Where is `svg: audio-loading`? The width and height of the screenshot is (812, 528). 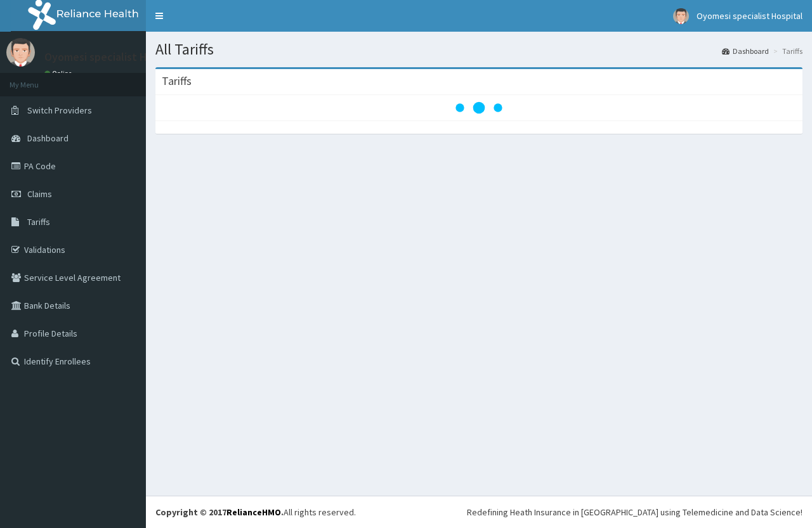
svg: audio-loading is located at coordinates (479, 108).